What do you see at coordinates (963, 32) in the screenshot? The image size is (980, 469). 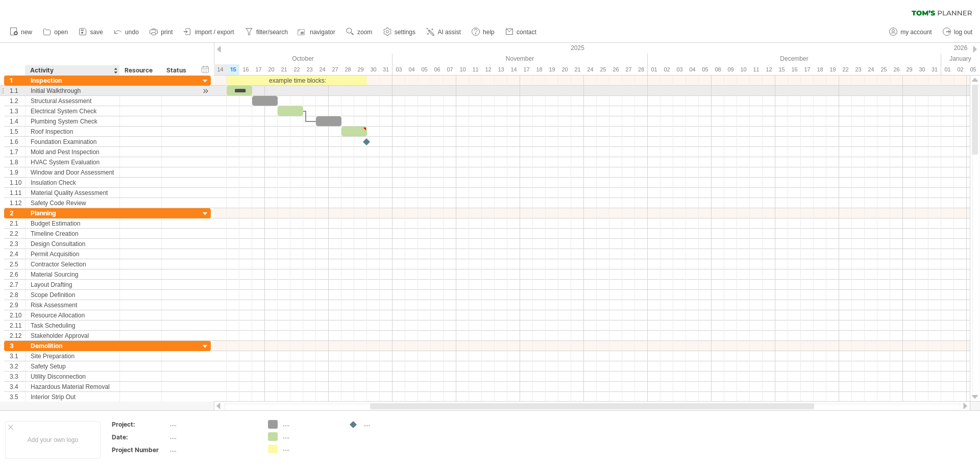 I see `span: log out` at bounding box center [963, 32].